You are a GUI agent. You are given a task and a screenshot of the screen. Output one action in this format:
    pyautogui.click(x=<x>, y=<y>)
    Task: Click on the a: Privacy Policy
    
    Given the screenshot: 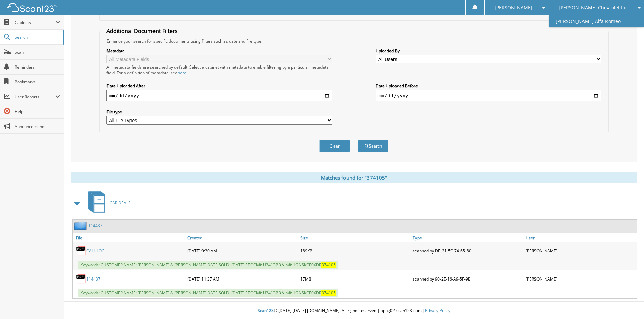 What is the action you would take?
    pyautogui.click(x=437, y=311)
    